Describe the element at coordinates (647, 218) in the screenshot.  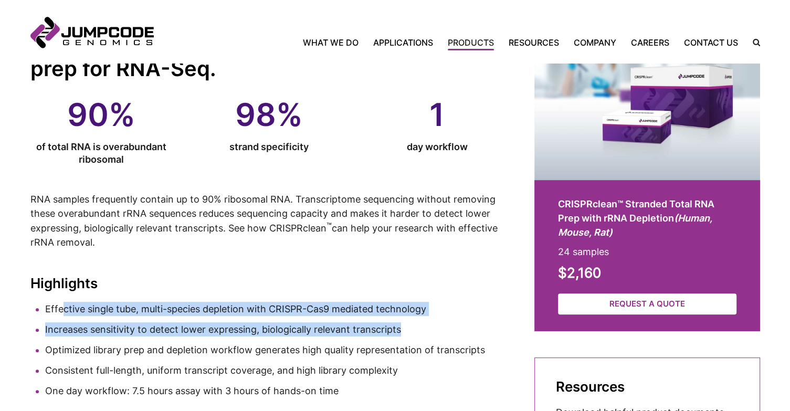
I see `h2: CRISPRclean™ Stranded Total RNA Prep with rRNA Depletion` at that location.